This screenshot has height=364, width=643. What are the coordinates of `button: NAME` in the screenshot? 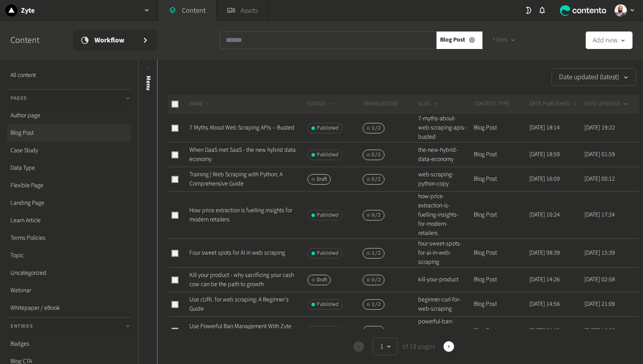 It's located at (200, 104).